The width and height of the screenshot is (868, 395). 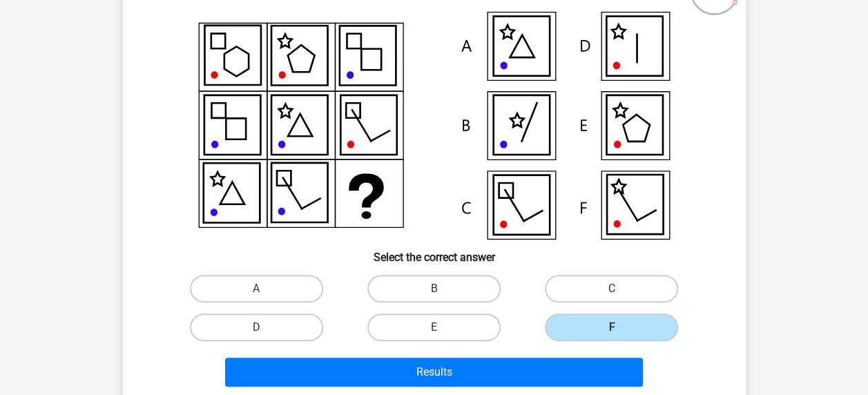 I want to click on label: D, so click(x=256, y=327).